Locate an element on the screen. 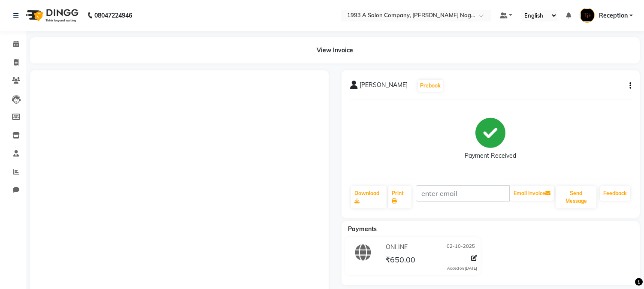 The image size is (644, 289). img: logo is located at coordinates (51, 15).